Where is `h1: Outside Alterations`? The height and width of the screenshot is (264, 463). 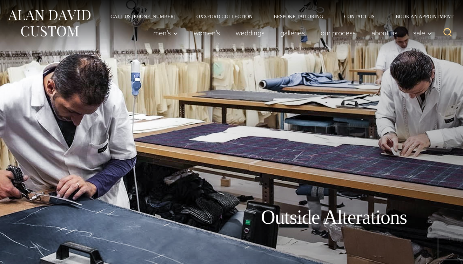 h1: Outside Alterations is located at coordinates (334, 217).